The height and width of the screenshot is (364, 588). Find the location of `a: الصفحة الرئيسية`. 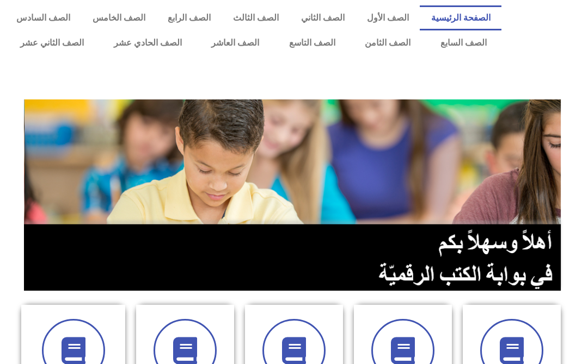

a: الصفحة الرئيسية is located at coordinates (460, 18).